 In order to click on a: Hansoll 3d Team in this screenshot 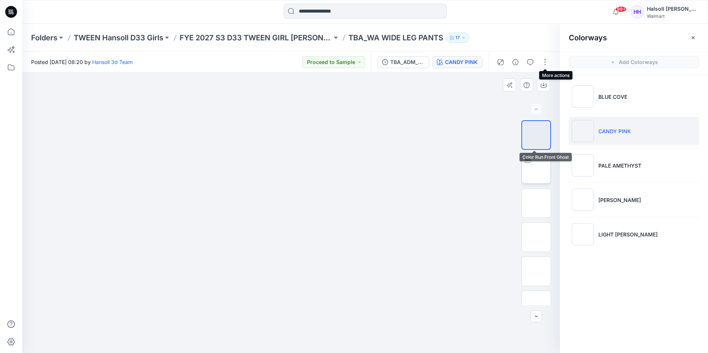, I will do `click(112, 62)`.